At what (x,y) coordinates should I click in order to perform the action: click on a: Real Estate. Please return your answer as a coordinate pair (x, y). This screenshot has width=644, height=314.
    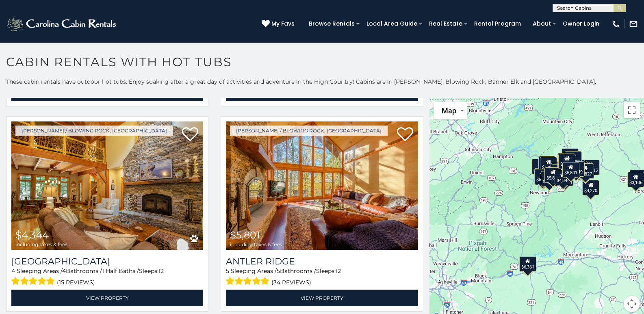
    Looking at the image, I should click on (446, 24).